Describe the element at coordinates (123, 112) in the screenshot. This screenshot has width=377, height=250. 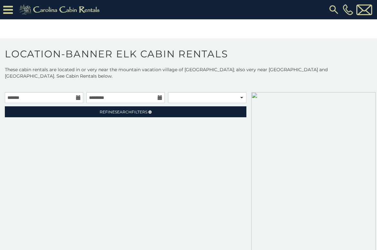
I see `span: Refine Filters` at that location.